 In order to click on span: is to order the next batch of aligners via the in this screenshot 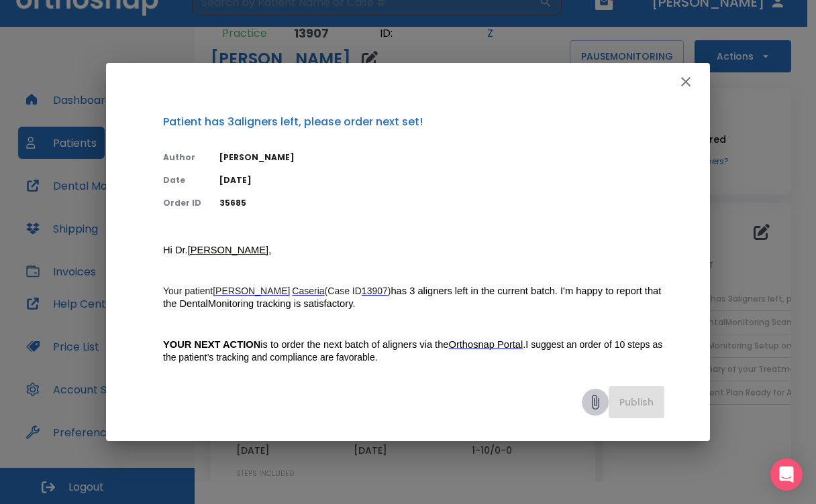, I will do `click(306, 344)`.